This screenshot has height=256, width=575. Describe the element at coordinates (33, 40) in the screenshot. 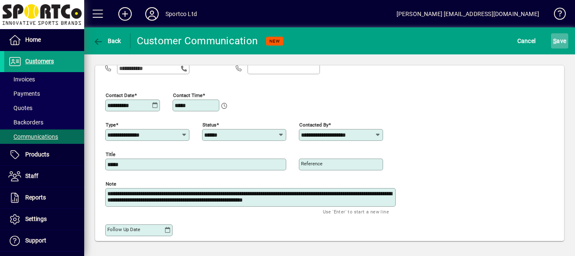

I see `span: Home` at that location.